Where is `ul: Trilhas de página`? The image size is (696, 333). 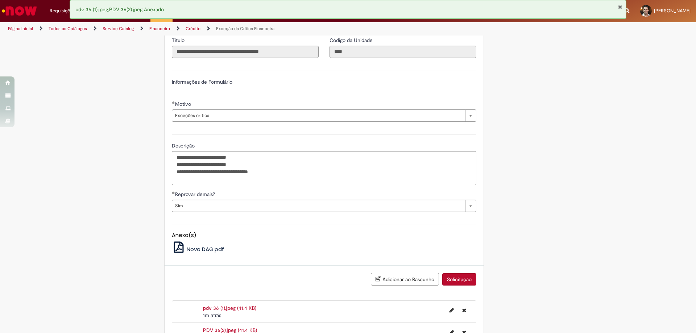
ul: Trilhas de página is located at coordinates (232, 29).